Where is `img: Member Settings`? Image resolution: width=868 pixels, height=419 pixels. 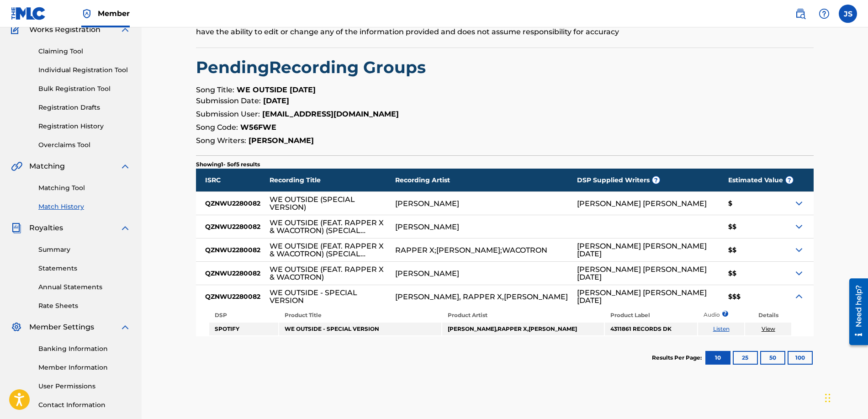
img: Member Settings is located at coordinates (17, 327).